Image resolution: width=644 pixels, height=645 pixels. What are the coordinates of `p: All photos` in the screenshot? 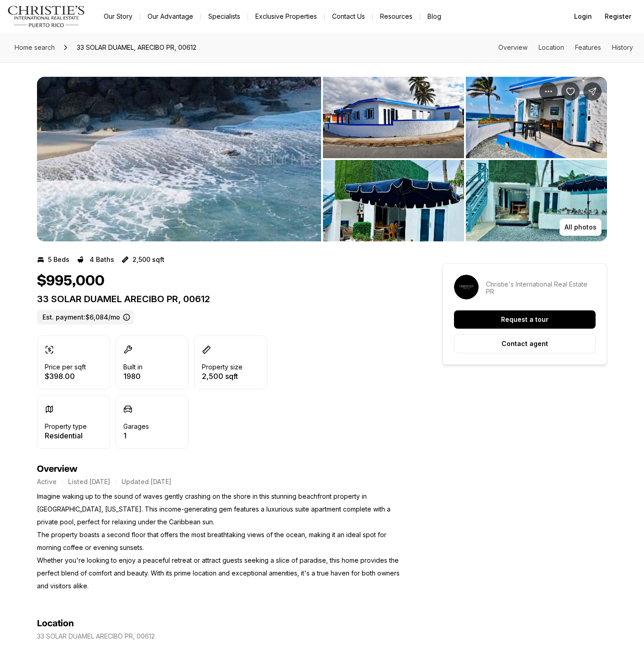 It's located at (581, 227).